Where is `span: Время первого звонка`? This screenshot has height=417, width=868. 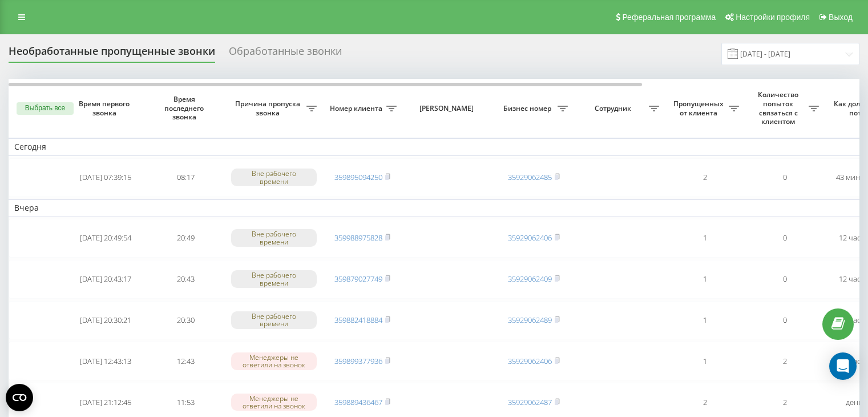 span: Время первого звонка is located at coordinates (106, 108).